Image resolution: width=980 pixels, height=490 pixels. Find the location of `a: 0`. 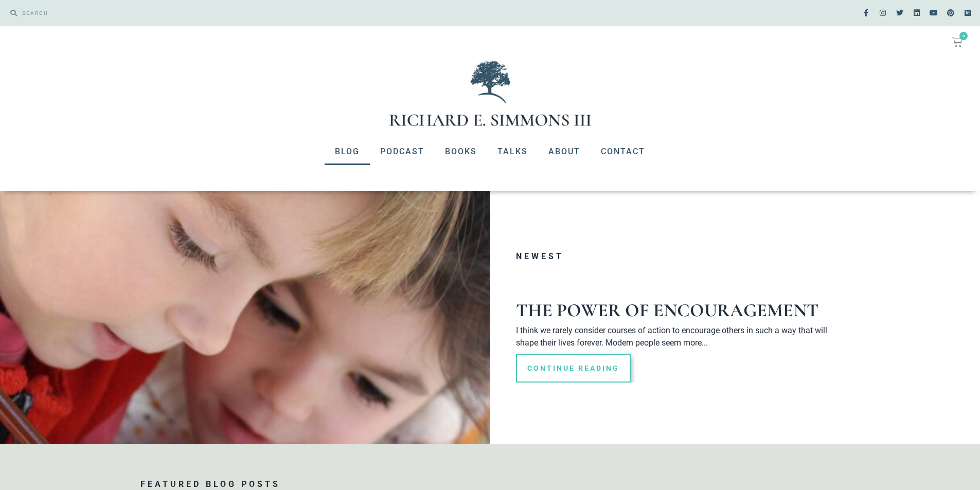

a: 0 is located at coordinates (957, 42).